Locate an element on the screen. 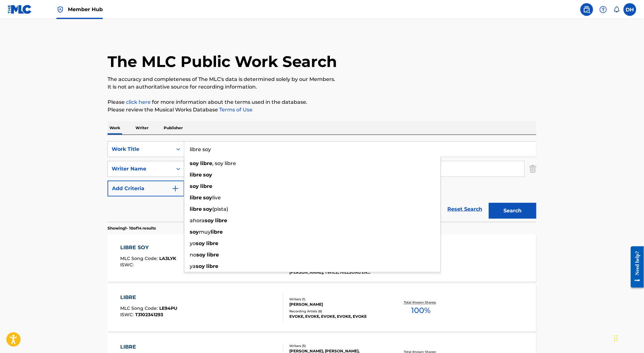 This screenshot has width=644, height=353. div: Drag is located at coordinates (616, 339).